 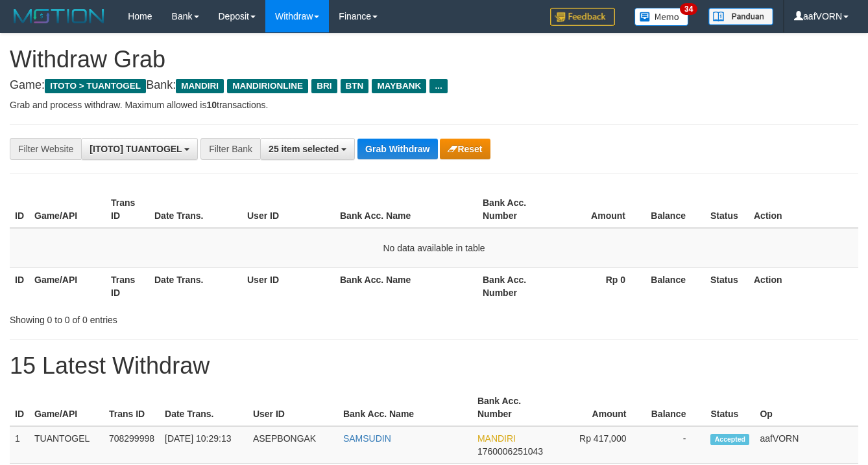 What do you see at coordinates (582, 17) in the screenshot?
I see `img: Feedback.jpg` at bounding box center [582, 17].